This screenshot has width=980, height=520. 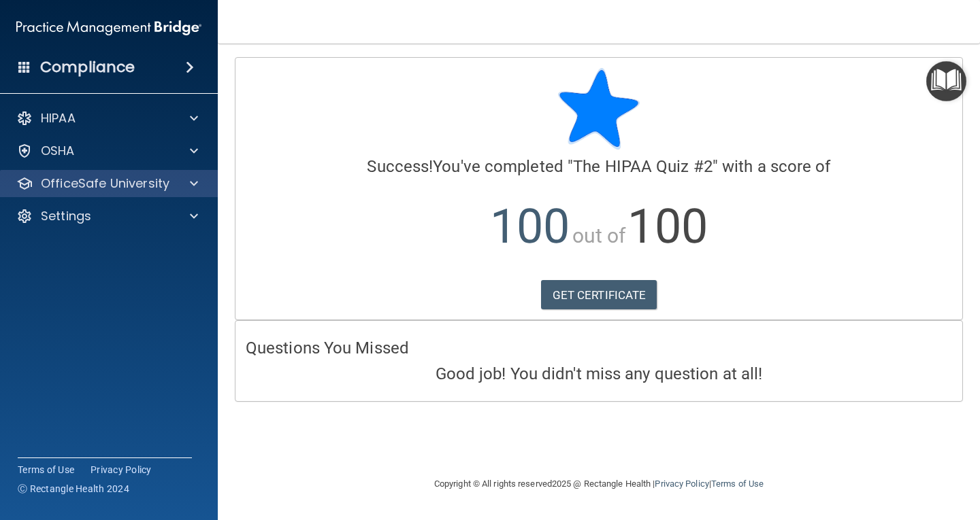 What do you see at coordinates (73, 489) in the screenshot?
I see `span: Ⓒ Rectangle Health 2024` at bounding box center [73, 489].